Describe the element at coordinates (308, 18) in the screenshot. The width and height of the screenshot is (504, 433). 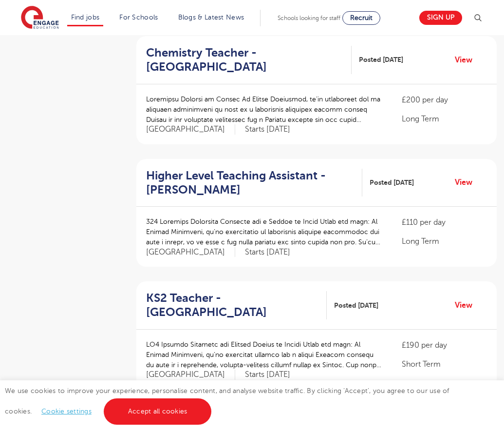
I see `span: Schools looking for staff` at that location.